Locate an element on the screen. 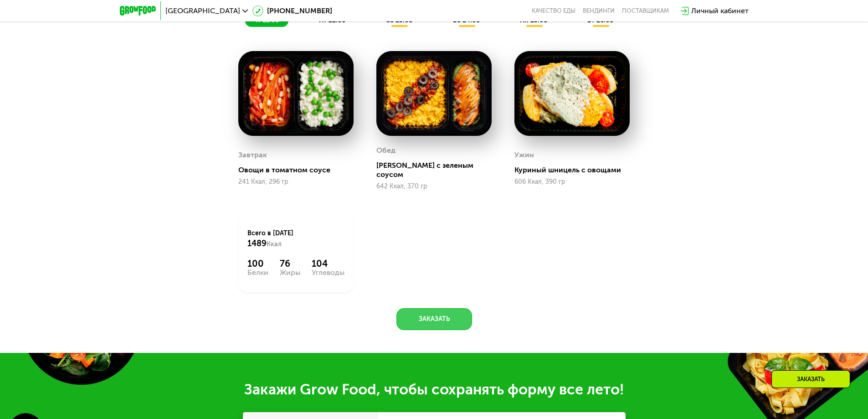 This screenshot has height=419, width=868. div: Куриный шницель с овощами is located at coordinates (575, 170).